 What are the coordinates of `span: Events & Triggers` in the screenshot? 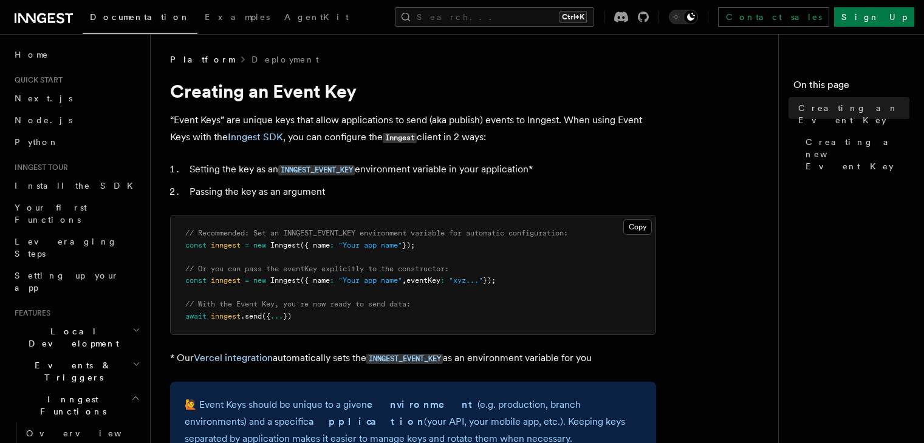 It's located at (71, 372).